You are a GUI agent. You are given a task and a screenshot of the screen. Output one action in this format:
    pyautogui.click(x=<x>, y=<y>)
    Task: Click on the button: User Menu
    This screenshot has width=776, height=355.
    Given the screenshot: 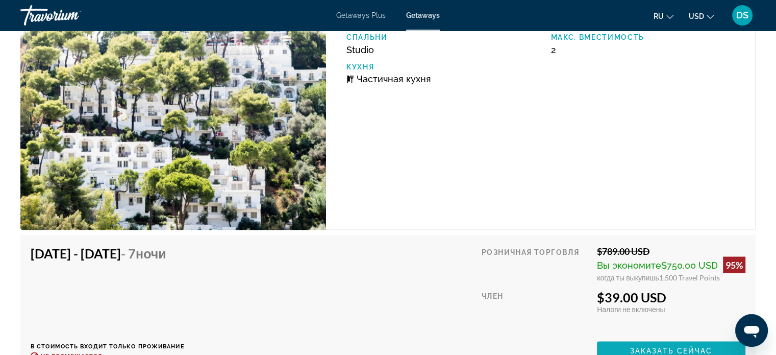 What is the action you would take?
    pyautogui.click(x=742, y=15)
    